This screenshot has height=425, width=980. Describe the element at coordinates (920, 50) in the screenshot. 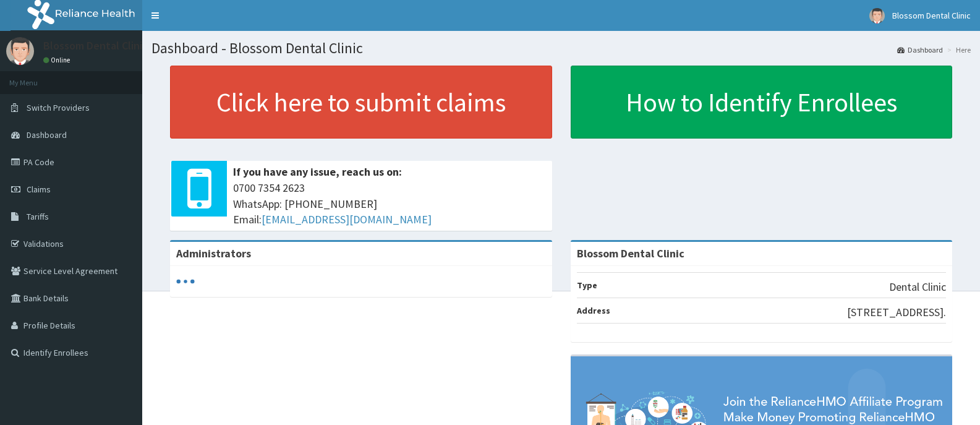

I see `a: Dashboard` at that location.